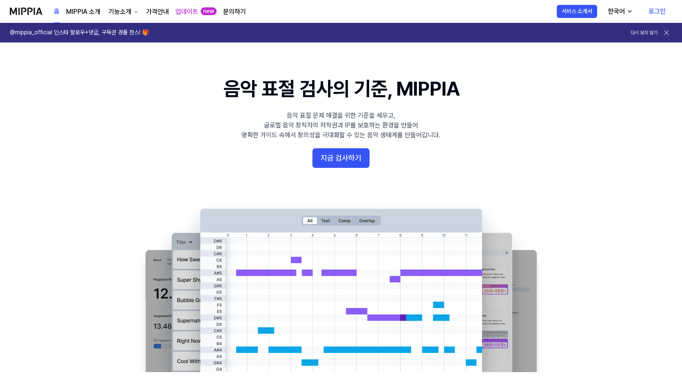 This screenshot has width=682, height=377. Describe the element at coordinates (341, 125) in the screenshot. I see `div: 음악 표절 문제 해결을 위한 기준을 세우고, 글로벌 음악 창작자의 저작권과 IP를 보호하는 환경을 만들어 명확한 가이드 속에서 창의성을 극대화할 수 있는 음악 생태계를 만들어...` at that location.